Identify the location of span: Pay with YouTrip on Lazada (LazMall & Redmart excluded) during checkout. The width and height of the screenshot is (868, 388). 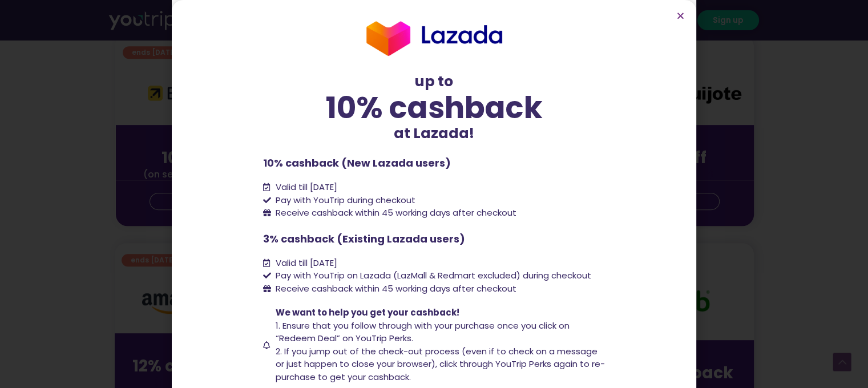
(432, 275).